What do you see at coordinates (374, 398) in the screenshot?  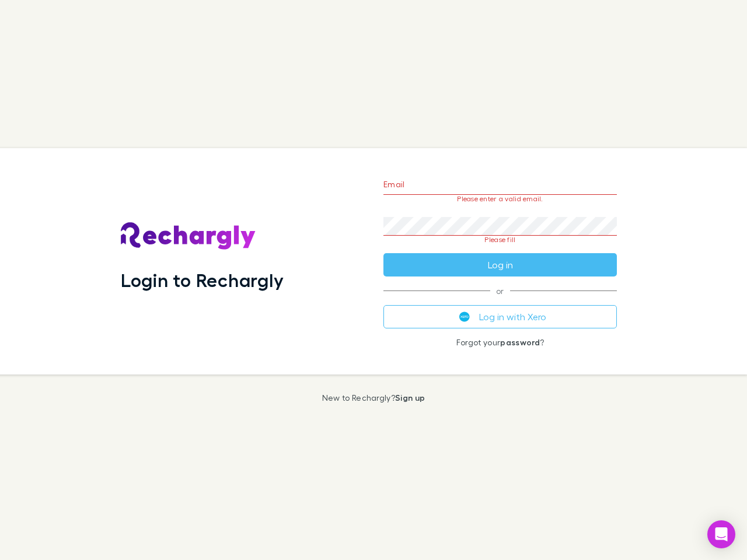 I see `p: New to Rechargly?` at bounding box center [374, 398].